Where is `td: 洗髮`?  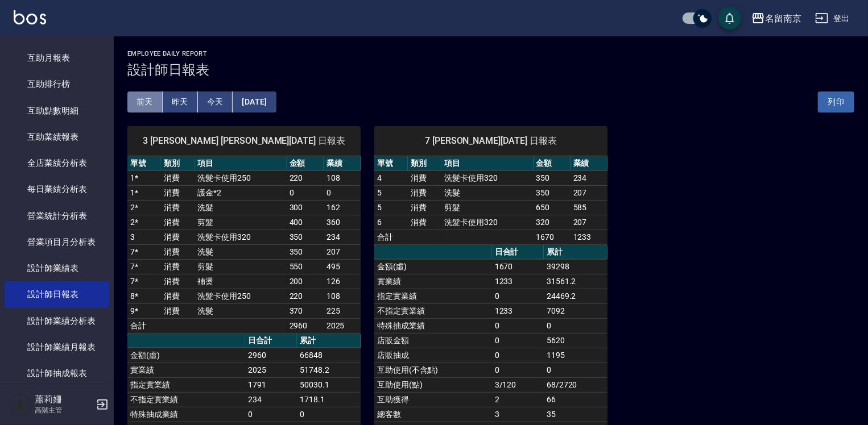
td: 洗髮 is located at coordinates (487, 193).